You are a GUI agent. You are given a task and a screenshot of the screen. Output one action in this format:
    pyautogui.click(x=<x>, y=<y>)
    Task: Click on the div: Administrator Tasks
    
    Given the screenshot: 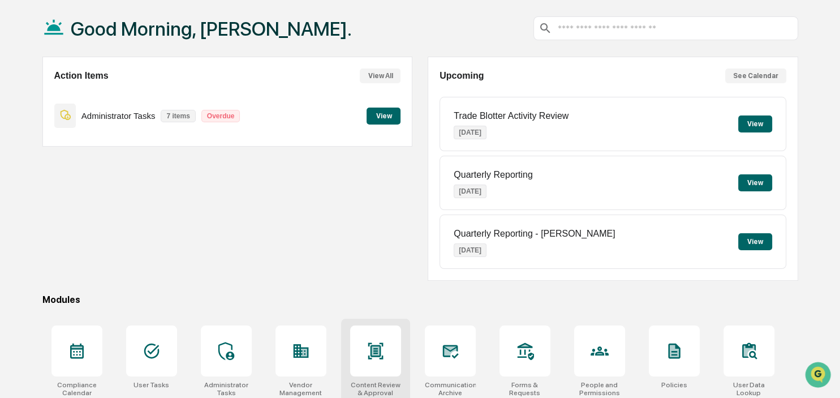 What is the action you would take?
    pyautogui.click(x=226, y=389)
    